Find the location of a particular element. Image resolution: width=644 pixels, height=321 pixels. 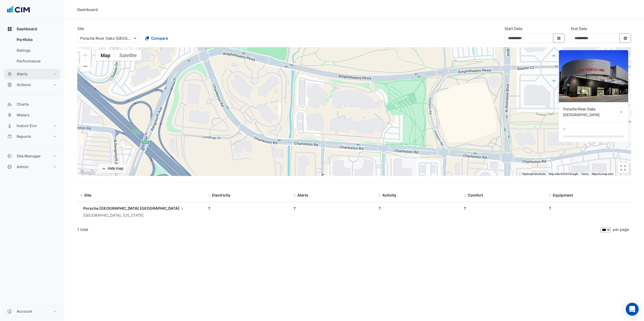

span: Account is located at coordinates (24, 311).